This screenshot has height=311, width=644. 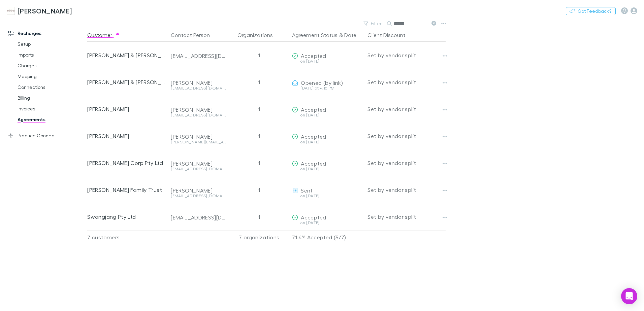 I want to click on div: 7 customers, so click(x=128, y=237).